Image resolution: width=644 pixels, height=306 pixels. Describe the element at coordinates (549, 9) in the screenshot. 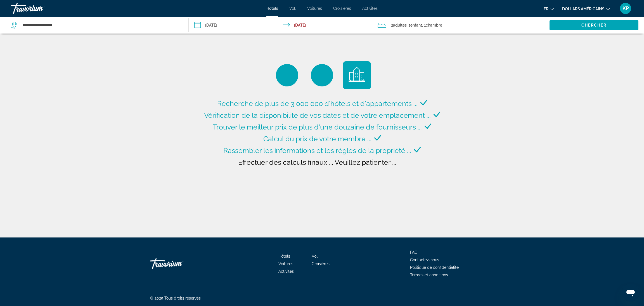

I see `button: Changer de langue` at that location.